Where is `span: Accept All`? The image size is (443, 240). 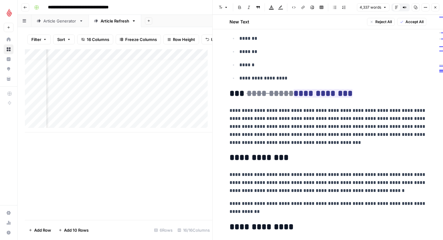 span: Accept All is located at coordinates (415, 22).